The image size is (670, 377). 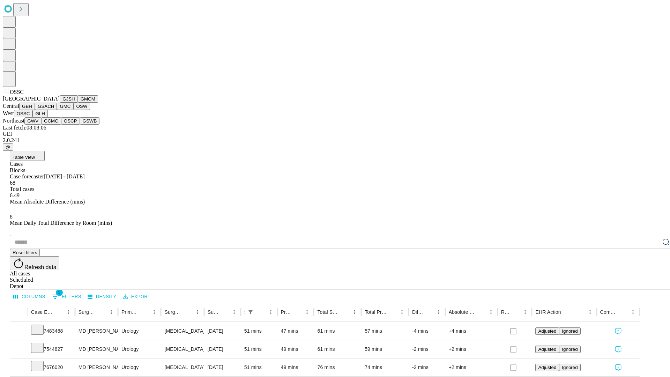 What do you see at coordinates (375, 312) in the screenshot?
I see `div: Total Predicted Duration` at bounding box center [375, 312].